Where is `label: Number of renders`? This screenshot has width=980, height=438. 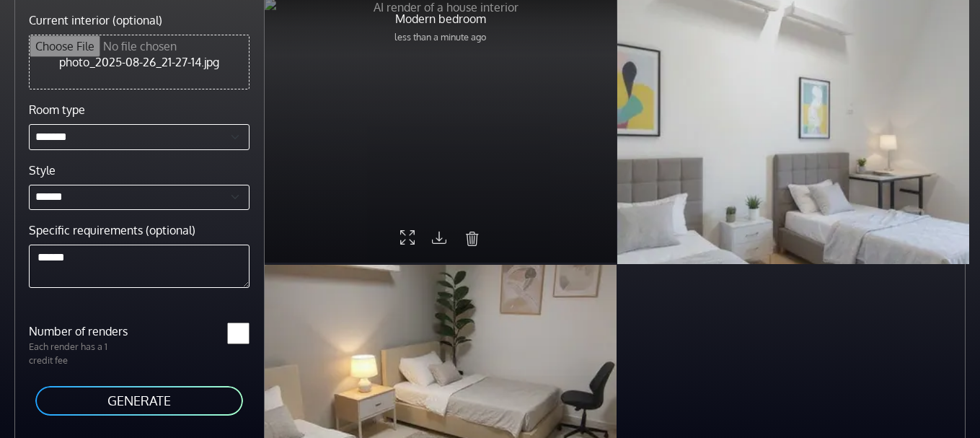
label: Number of renders is located at coordinates (80, 331).